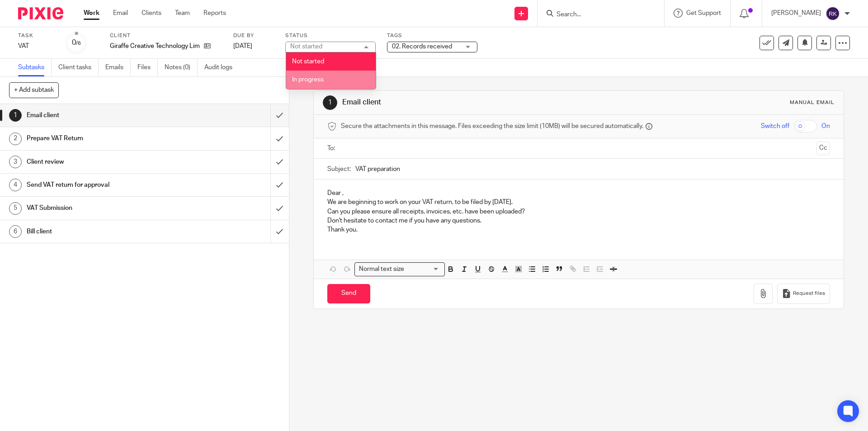 The height and width of the screenshot is (431, 868). What do you see at coordinates (381, 270) in the screenshot?
I see `span: Normal text size` at bounding box center [381, 270].